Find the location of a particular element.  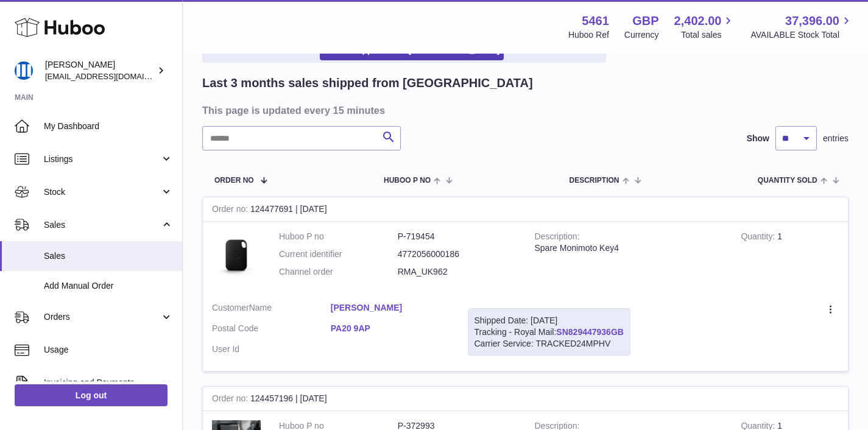

span: AVAILABLE Stock Total is located at coordinates (802, 34).